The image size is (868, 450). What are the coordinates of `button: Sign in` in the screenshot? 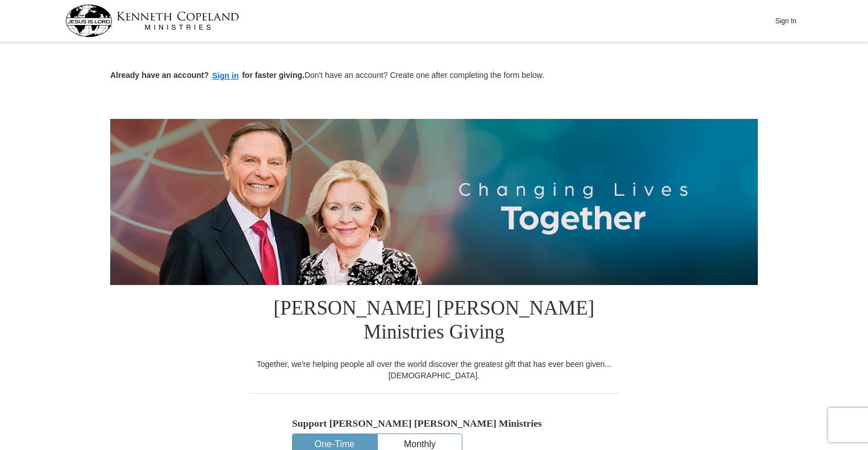 It's located at (226, 75).